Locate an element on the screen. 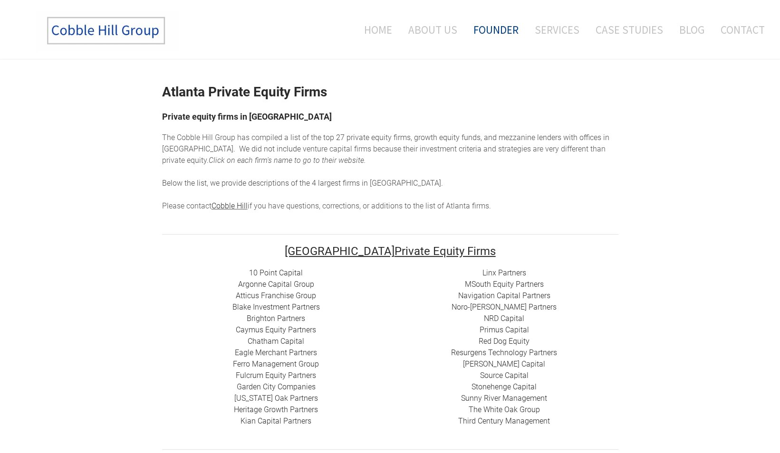  span: enture capital firms because their investment criteria and strategies are very different than pri... is located at coordinates (384, 154).